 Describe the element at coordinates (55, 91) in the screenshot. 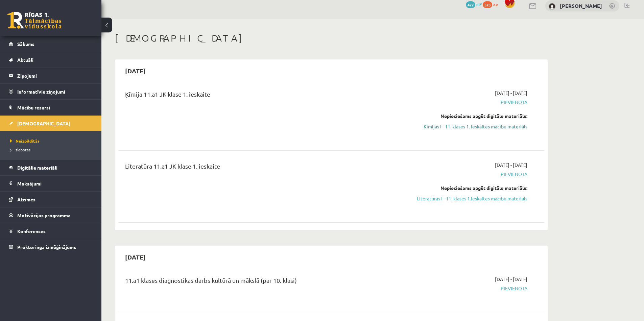

I see `legend: Informatīvie ziņojumi` at that location.